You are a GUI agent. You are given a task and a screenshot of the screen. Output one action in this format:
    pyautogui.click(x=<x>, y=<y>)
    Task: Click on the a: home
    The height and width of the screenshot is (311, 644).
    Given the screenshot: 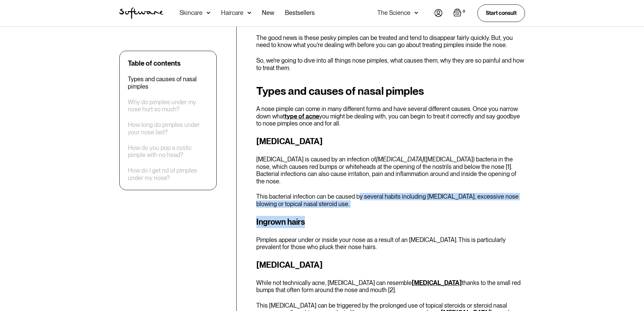 What is the action you would take?
    pyautogui.click(x=141, y=13)
    